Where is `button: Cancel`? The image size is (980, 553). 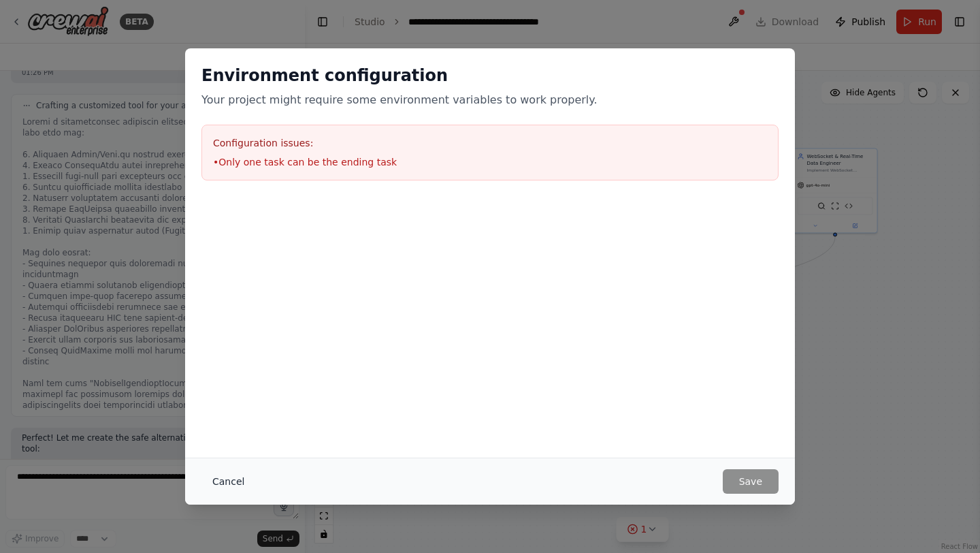 button: Cancel is located at coordinates (228, 481).